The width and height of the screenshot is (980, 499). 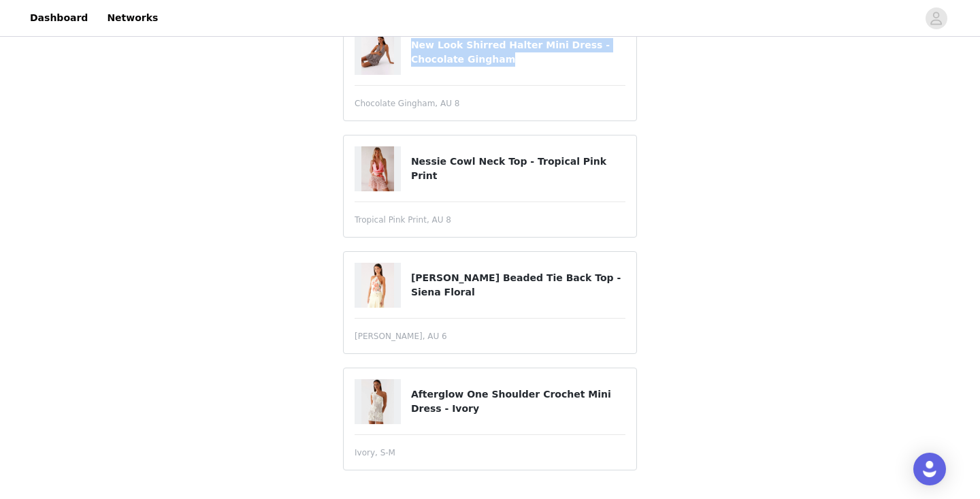 What do you see at coordinates (518, 401) in the screenshot?
I see `h4: Afterglow One Shoulder Crochet Mini Dress - Ivory` at bounding box center [518, 401].